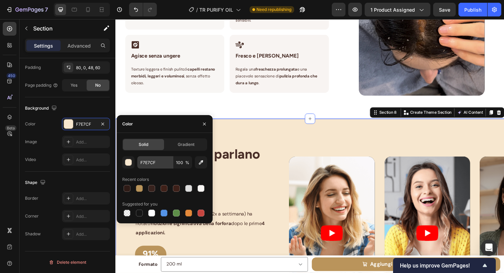 The height and width of the screenshot is (273, 504). I want to click on button: AI Content, so click(375, 99).